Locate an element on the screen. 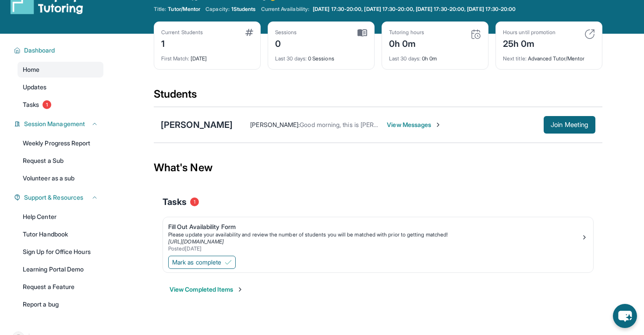 The width and height of the screenshot is (644, 335). div: 25h 0m is located at coordinates (529, 43).